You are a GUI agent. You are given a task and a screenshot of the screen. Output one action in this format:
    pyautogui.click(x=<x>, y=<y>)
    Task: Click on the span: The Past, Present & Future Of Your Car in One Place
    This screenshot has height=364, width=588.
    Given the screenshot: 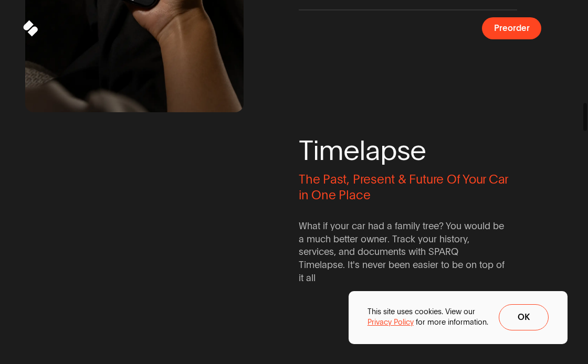 What is the action you would take?
    pyautogui.click(x=408, y=188)
    